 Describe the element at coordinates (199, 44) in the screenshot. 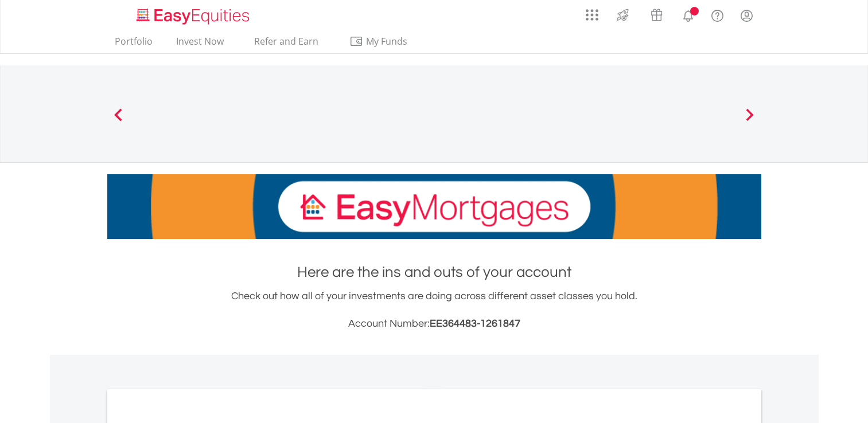

I see `a: Invest Now` at that location.